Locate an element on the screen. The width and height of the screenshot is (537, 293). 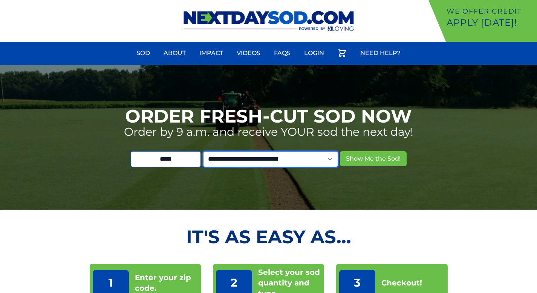
button: Show Me the Sod! is located at coordinates (373, 159).